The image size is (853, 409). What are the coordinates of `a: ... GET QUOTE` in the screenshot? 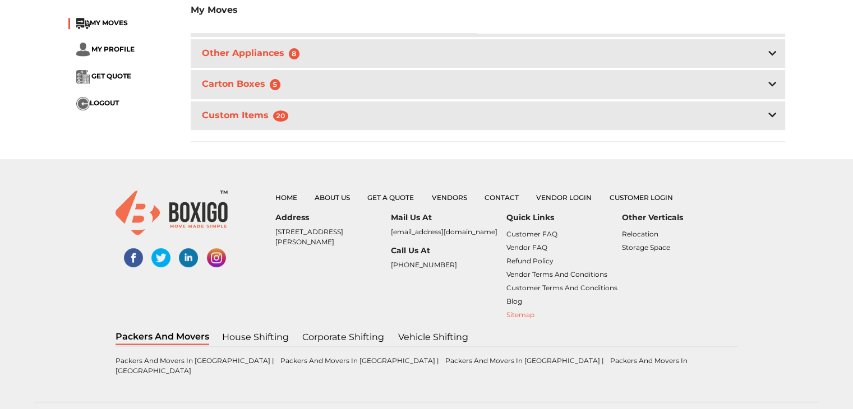 It's located at (104, 76).